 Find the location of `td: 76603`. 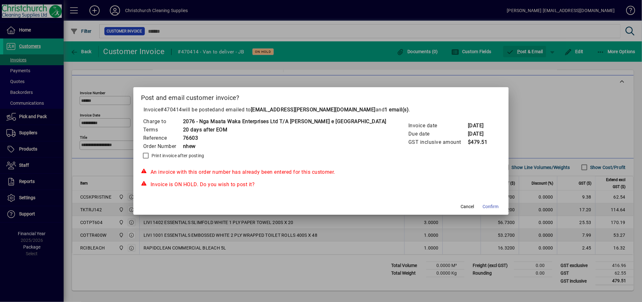

td: 76603 is located at coordinates (285, 138).